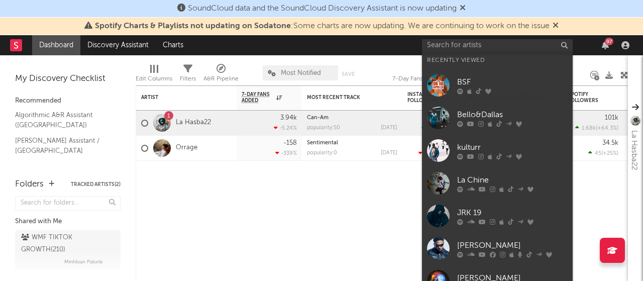  What do you see at coordinates (512, 114) in the screenshot?
I see `div: Bello&Dallas` at bounding box center [512, 114].